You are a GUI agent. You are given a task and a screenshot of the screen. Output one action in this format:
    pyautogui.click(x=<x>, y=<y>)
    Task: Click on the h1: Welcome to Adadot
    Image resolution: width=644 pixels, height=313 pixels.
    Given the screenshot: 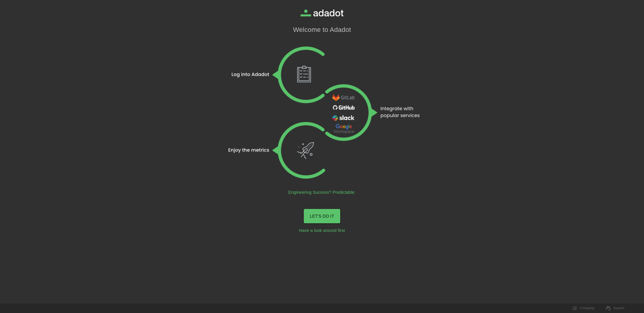 What is the action you would take?
    pyautogui.click(x=322, y=30)
    